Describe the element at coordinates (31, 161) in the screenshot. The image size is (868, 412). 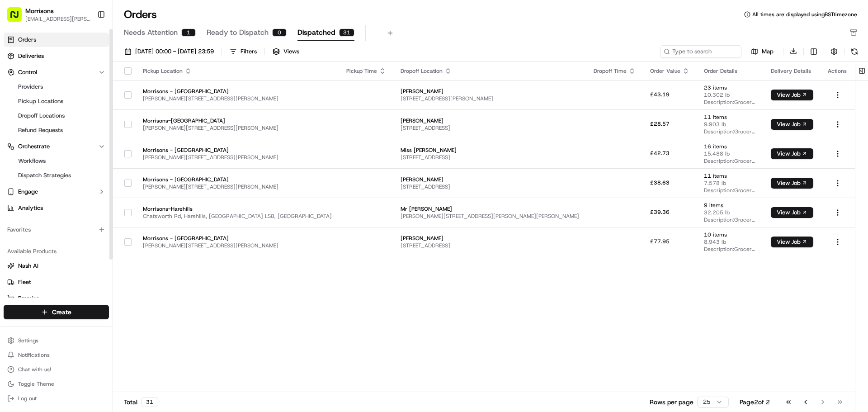
I see `span: Workflows` at that location.